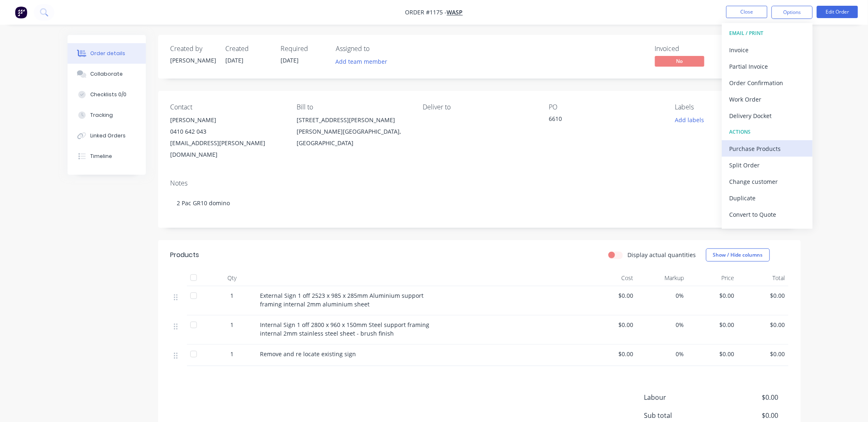  Describe the element at coordinates (227, 132) in the screenshot. I see `div: 0410 642 043` at that location.